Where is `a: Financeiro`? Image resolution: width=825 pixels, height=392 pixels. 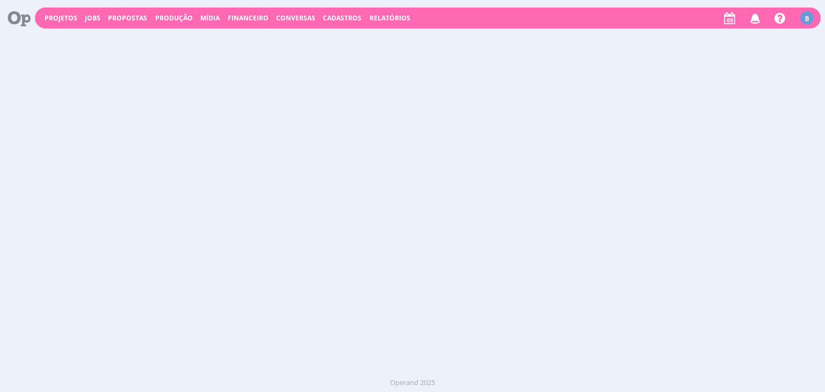 a: Financeiro is located at coordinates (248, 18).